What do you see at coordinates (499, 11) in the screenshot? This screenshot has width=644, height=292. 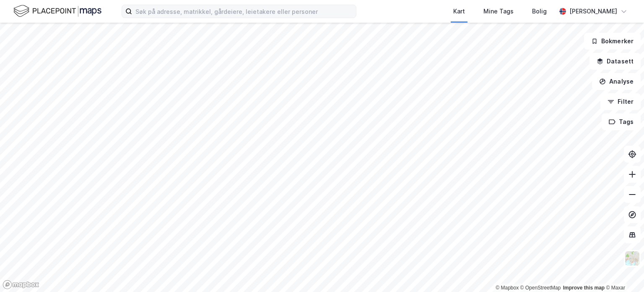 I see `div: Mine Tags` at bounding box center [499, 11].